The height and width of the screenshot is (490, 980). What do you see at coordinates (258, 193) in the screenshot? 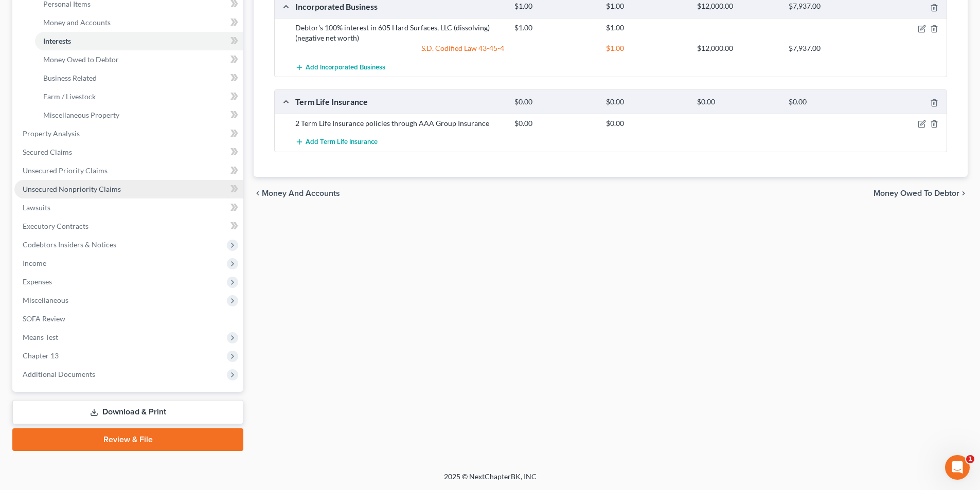
I see `i: chevron_left` at bounding box center [258, 193].